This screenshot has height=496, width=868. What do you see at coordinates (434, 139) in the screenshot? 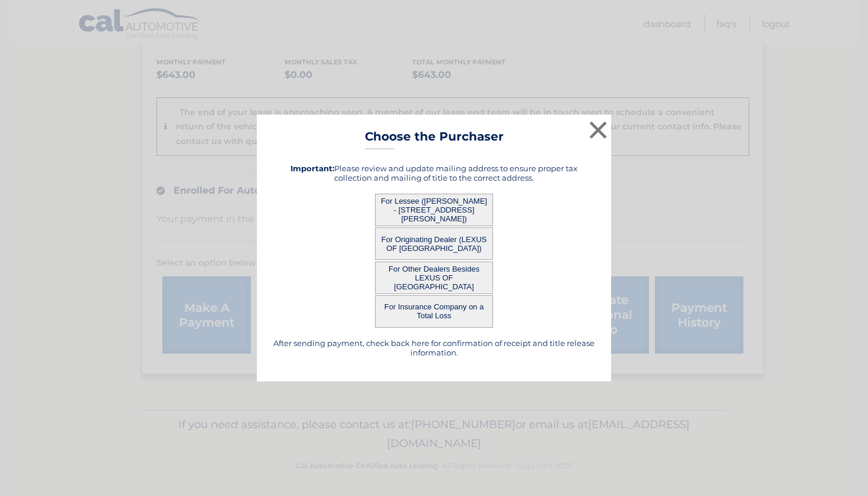
I see `h3: Choose the Purchaser` at bounding box center [434, 139].